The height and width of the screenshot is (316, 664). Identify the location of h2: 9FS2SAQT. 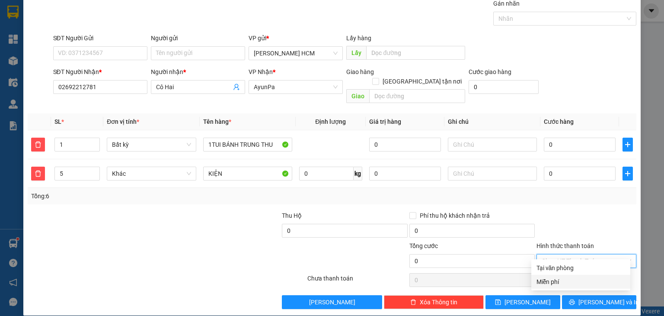
(26, 33).